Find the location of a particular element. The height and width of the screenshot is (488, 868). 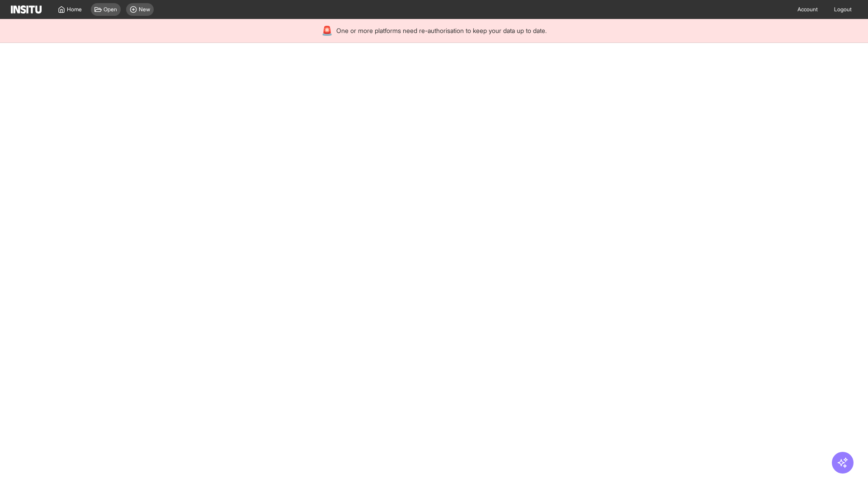

span: One or more platforms need re-authorisation to keep your data up to date. is located at coordinates (441, 31).